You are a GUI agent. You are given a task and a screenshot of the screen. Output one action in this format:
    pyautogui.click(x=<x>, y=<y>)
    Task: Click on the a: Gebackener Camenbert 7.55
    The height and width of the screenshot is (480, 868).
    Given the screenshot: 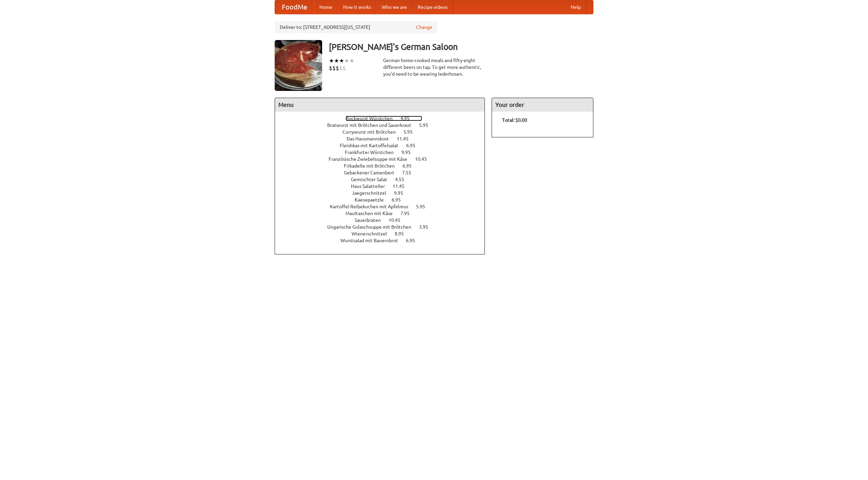 What is the action you would take?
    pyautogui.click(x=384, y=173)
    